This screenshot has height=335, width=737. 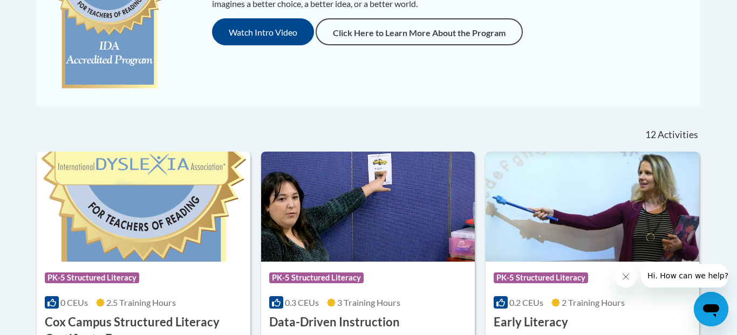 I want to click on span: Activities, so click(x=677, y=135).